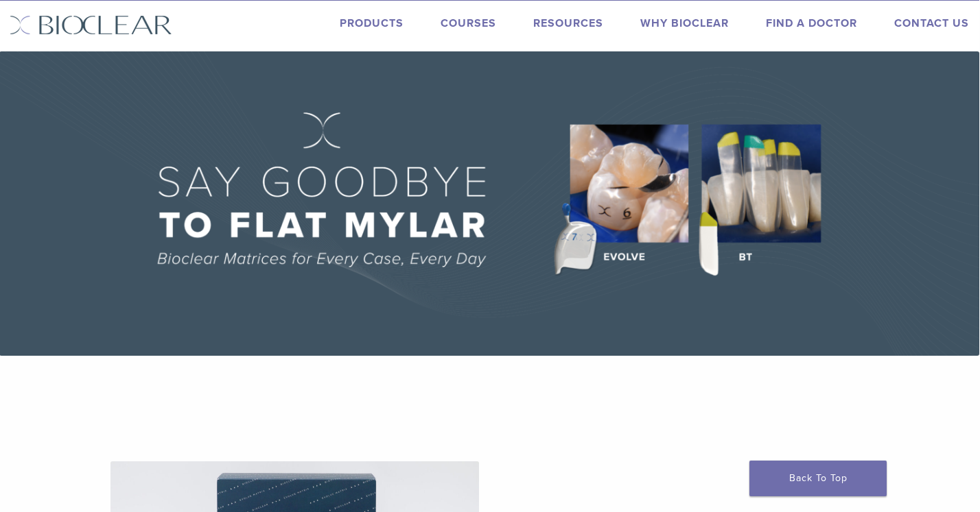 This screenshot has width=980, height=512. I want to click on a: Back To Top, so click(818, 479).